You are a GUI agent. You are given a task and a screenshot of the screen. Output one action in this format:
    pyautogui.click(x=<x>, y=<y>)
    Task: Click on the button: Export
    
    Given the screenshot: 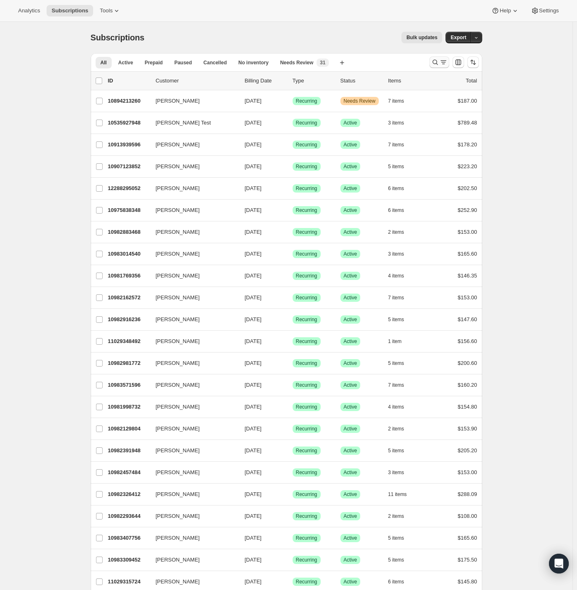 What is the action you would take?
    pyautogui.click(x=459, y=38)
    